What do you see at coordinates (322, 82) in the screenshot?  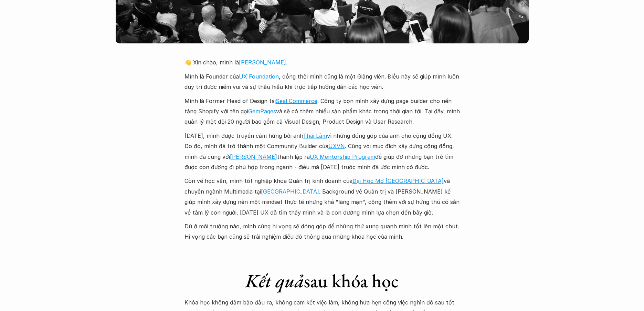 I see `p: Mình là Founder của , đồng thời mình cũng là một Giảng viên. Điều này sẽ giúp mình luôn duy trì đ...` at bounding box center [322, 82].